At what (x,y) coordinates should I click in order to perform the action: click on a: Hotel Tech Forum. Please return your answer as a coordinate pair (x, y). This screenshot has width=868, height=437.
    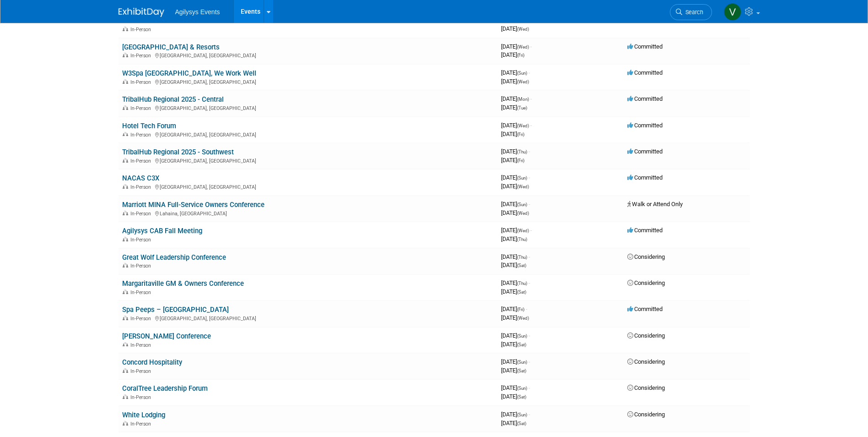
    Looking at the image, I should click on (150, 126).